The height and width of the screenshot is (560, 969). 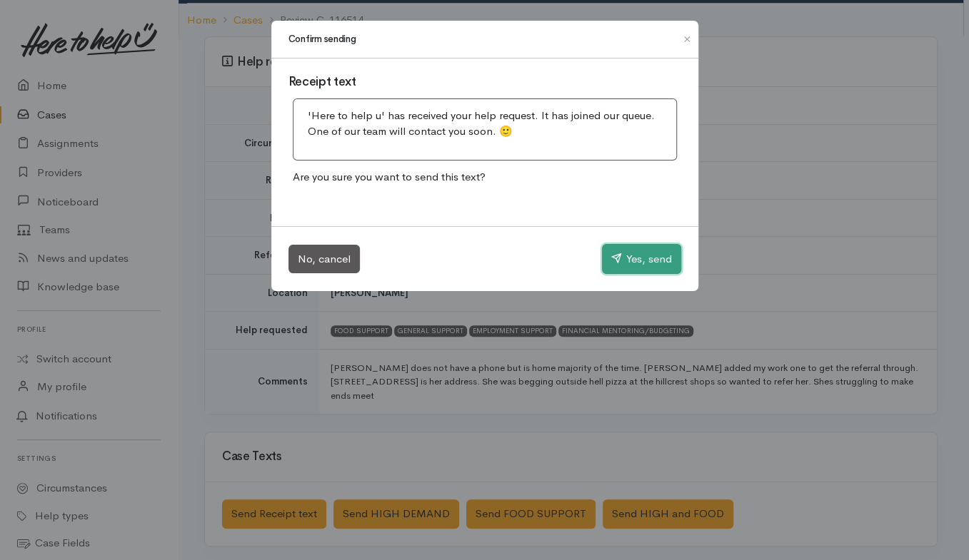 What do you see at coordinates (324, 259) in the screenshot?
I see `button: No, cancel` at bounding box center [324, 259].